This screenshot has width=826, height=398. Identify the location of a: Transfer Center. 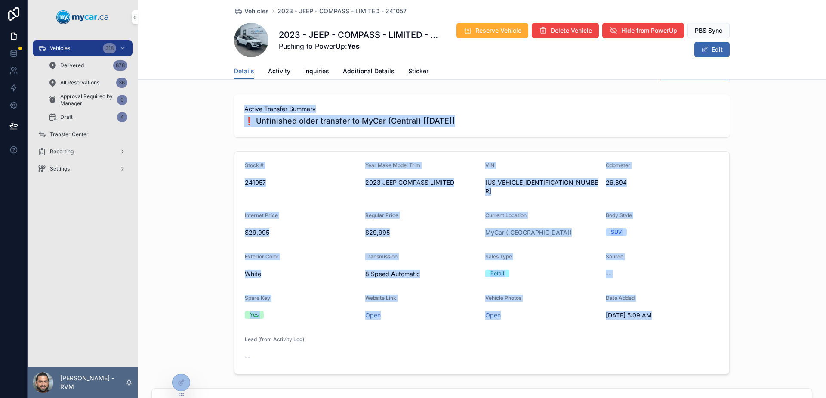
(83, 134).